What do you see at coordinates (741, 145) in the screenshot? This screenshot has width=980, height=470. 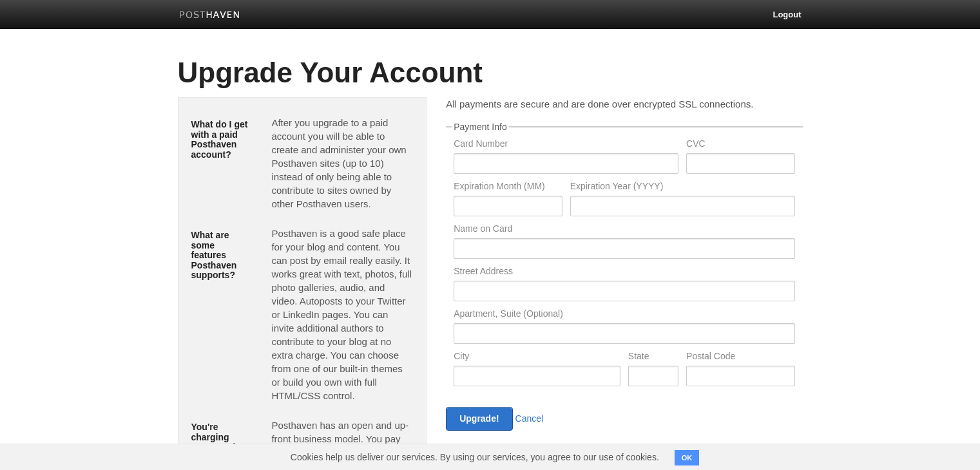 I see `label: CVC` at bounding box center [741, 145].